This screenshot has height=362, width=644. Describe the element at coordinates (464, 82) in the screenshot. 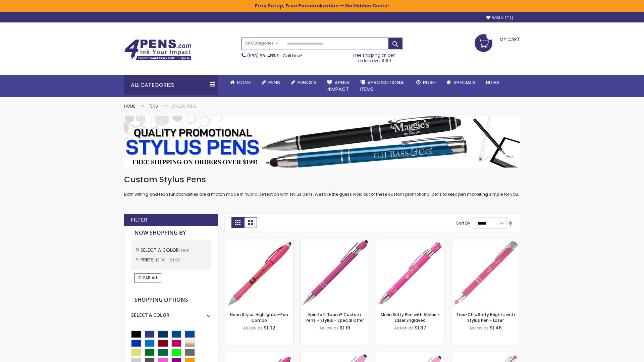

I see `span: Specials` at that location.